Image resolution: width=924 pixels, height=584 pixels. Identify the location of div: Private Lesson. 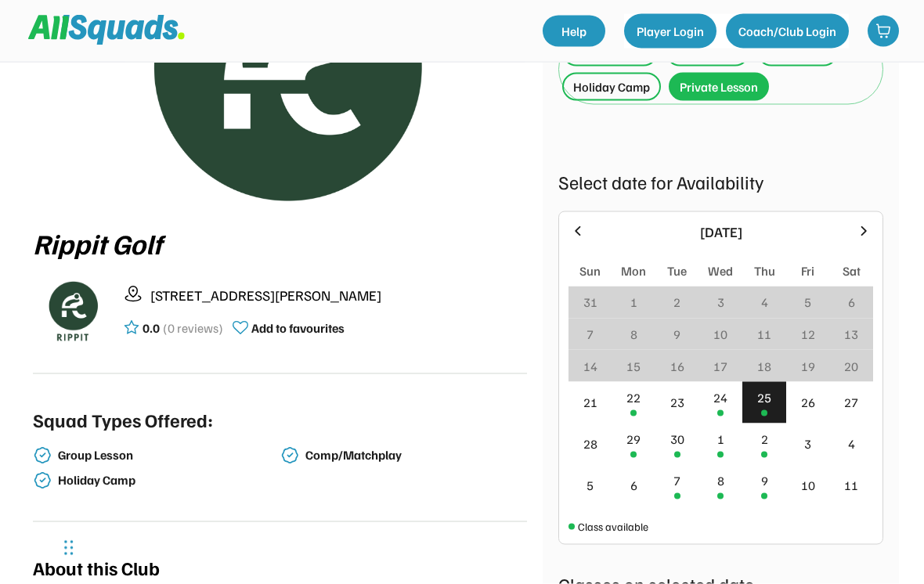
(719, 87).